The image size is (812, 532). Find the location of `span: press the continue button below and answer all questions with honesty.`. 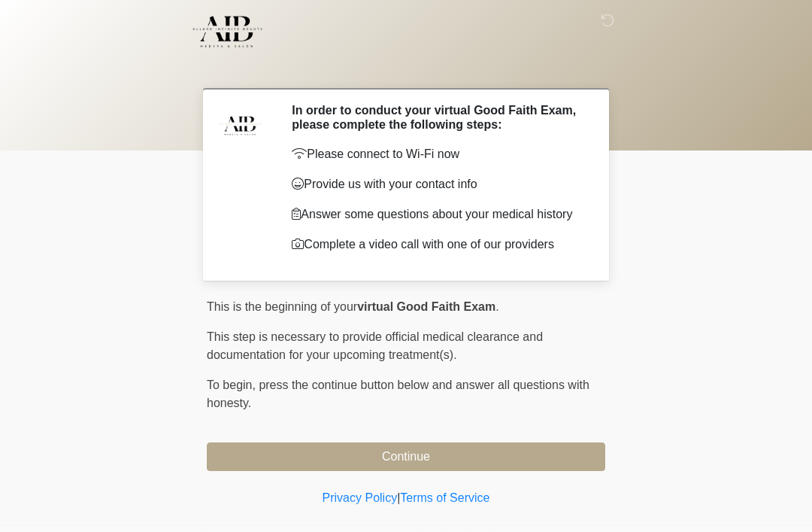

span: press the continue button below and answer all questions with honesty. is located at coordinates (398, 394).